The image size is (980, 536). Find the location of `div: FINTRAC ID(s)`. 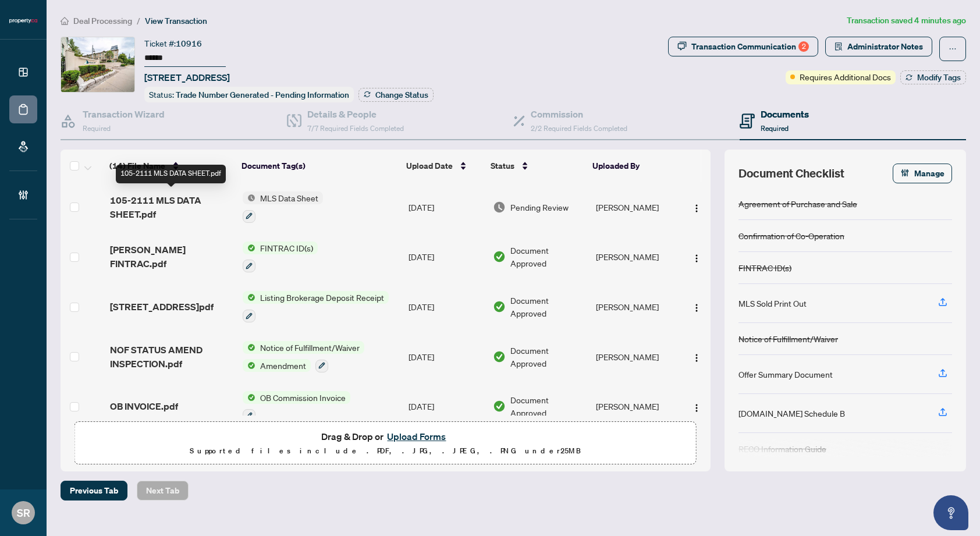

div: FINTRAC ID(s) is located at coordinates (765, 268).